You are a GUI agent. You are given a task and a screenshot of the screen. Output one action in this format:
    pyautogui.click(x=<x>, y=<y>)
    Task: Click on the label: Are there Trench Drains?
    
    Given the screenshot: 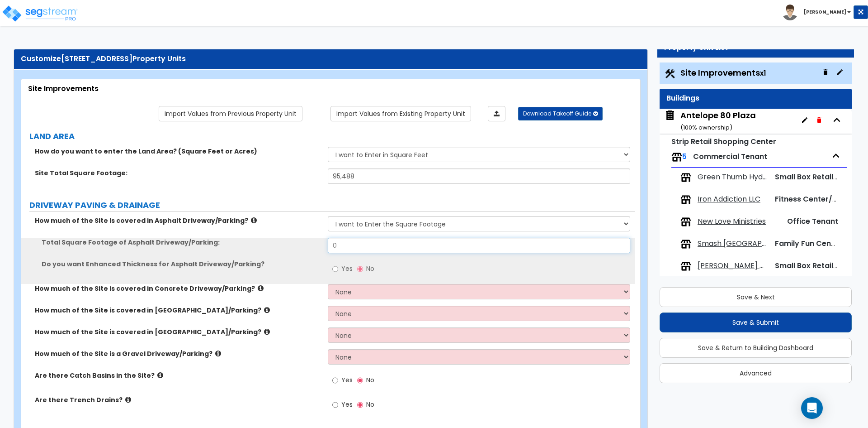 What is the action you would take?
    pyautogui.click(x=178, y=400)
    